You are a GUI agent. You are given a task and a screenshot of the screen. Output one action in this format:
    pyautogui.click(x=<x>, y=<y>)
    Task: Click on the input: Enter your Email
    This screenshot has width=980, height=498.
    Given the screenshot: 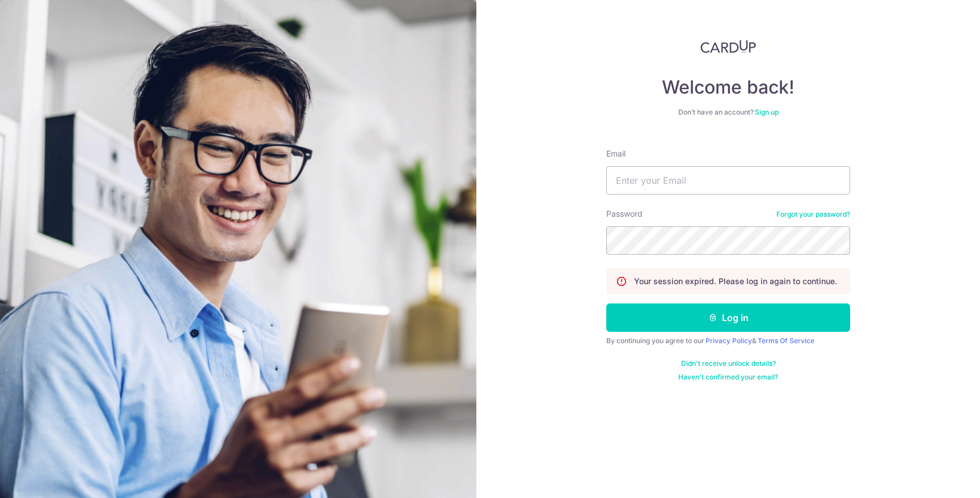 What is the action you would take?
    pyautogui.click(x=729, y=180)
    